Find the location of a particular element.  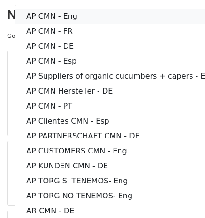

h2: New Campaign is located at coordinates (102, 15).